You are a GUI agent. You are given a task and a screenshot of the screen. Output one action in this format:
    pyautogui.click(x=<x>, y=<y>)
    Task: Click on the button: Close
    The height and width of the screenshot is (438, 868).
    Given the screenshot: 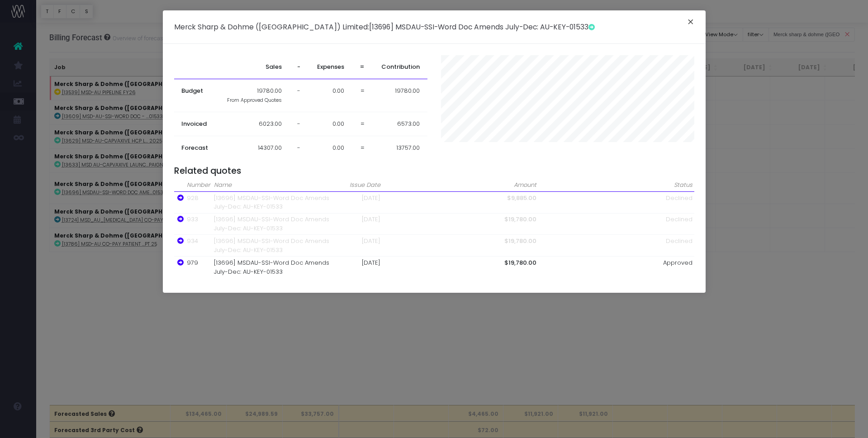 What is the action you would take?
    pyautogui.click(x=690, y=23)
    